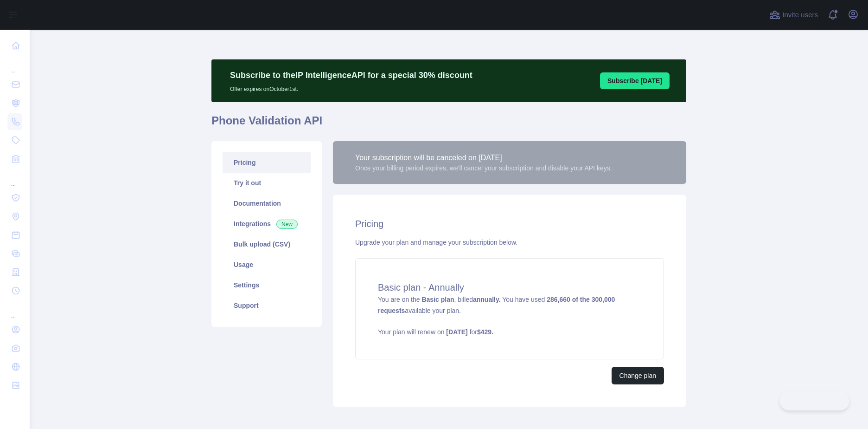  I want to click on p: Offer expires on October 1st., so click(351, 87).